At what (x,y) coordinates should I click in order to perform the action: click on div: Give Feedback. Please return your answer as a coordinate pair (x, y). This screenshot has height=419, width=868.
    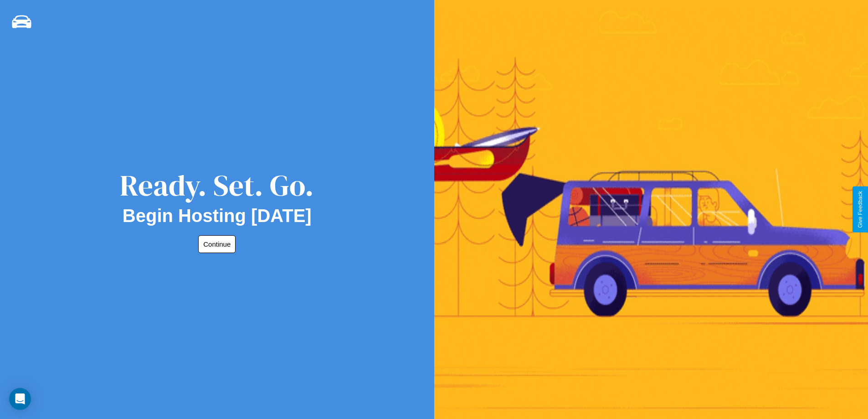
    Looking at the image, I should click on (860, 210).